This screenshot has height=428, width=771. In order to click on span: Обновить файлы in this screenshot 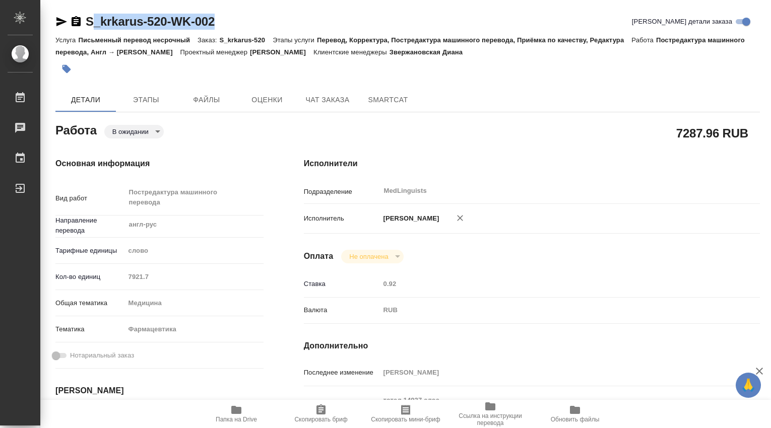, I will do `click(575, 420)`.